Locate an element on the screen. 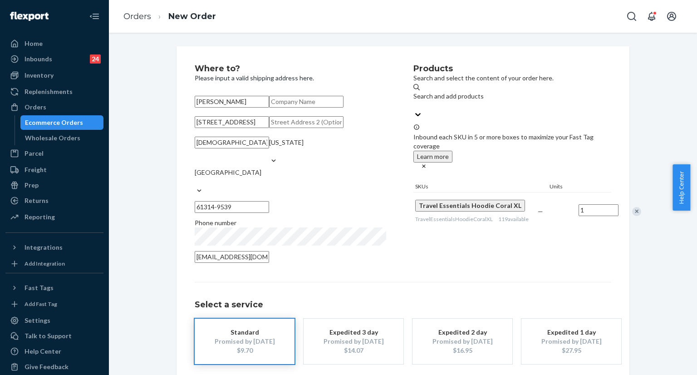 Image resolution: width=697 pixels, height=375 pixels. div: Parcel is located at coordinates (34, 153).